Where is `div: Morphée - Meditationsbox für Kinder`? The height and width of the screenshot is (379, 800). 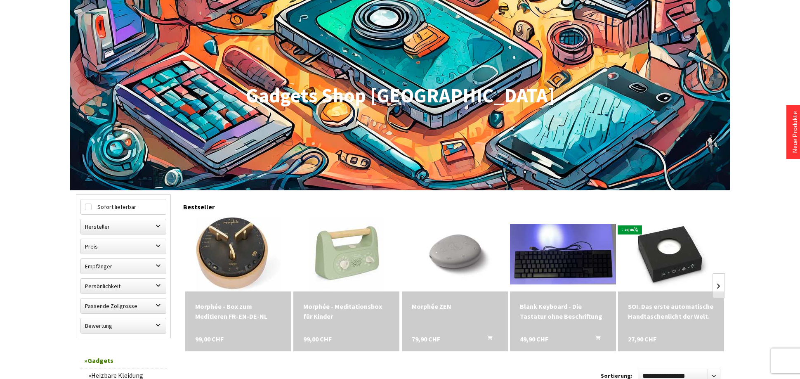
div: Morphée - Meditationsbox für Kinder is located at coordinates (346, 311).